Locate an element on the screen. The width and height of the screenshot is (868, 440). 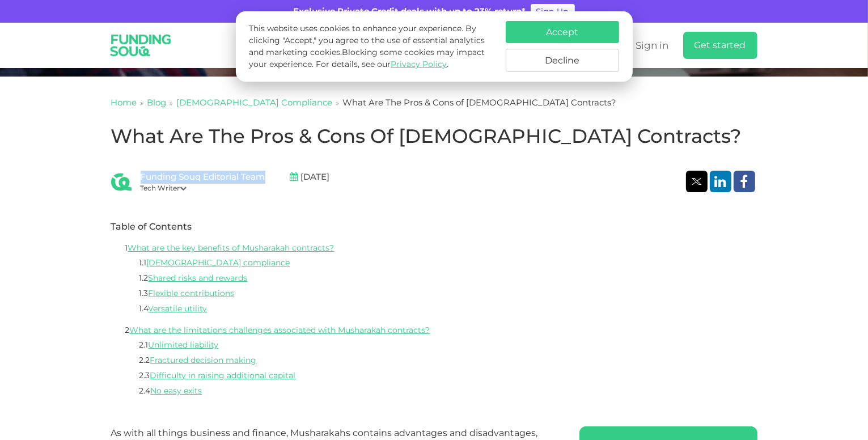
div: Funding Souq Editorial Team is located at coordinates (203, 177).